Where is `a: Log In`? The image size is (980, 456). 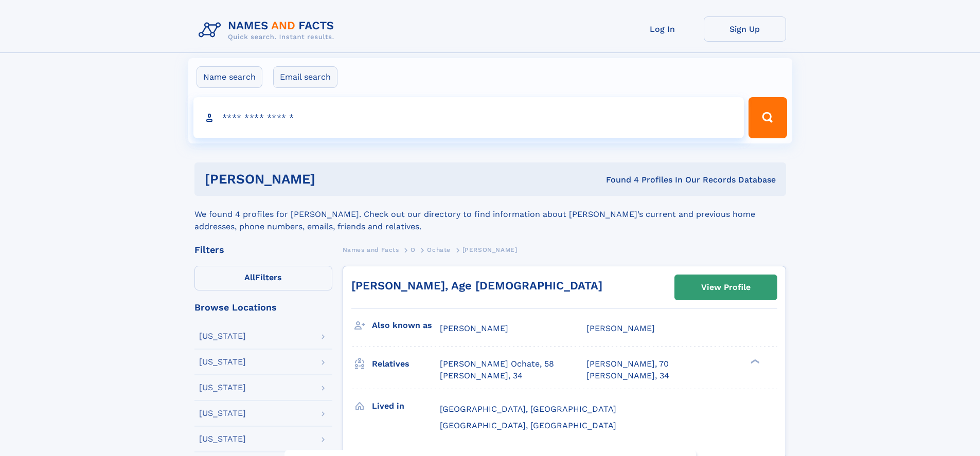
a: Log In is located at coordinates (663, 29).